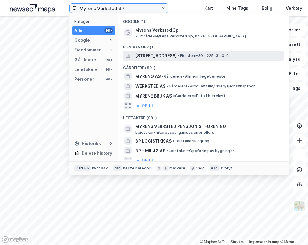 The height and width of the screenshot is (245, 308). What do you see at coordinates (150, 86) in the screenshot?
I see `span: WERKSTED AS` at bounding box center [150, 86].